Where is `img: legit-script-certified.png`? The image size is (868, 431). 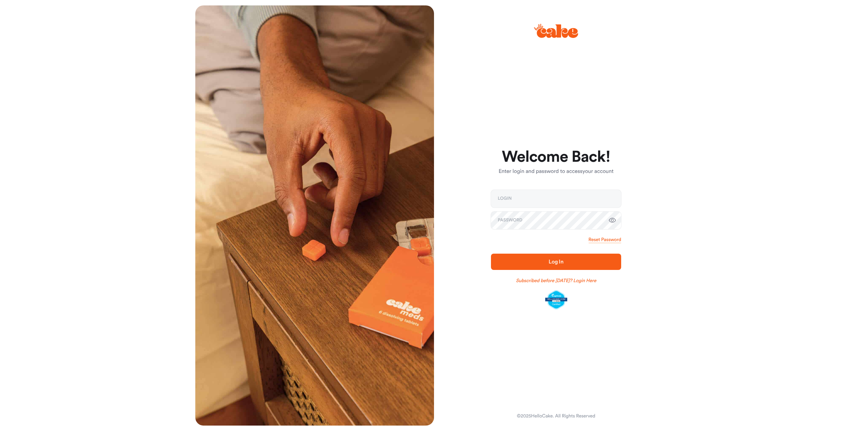 img: legit-script-certified.png is located at coordinates (556, 300).